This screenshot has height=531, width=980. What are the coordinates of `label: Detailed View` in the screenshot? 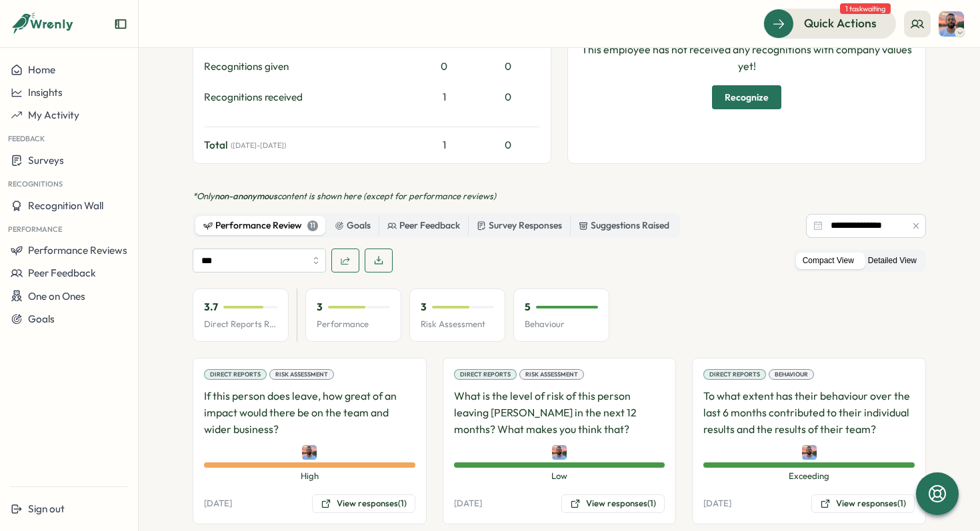 It's located at (892, 260).